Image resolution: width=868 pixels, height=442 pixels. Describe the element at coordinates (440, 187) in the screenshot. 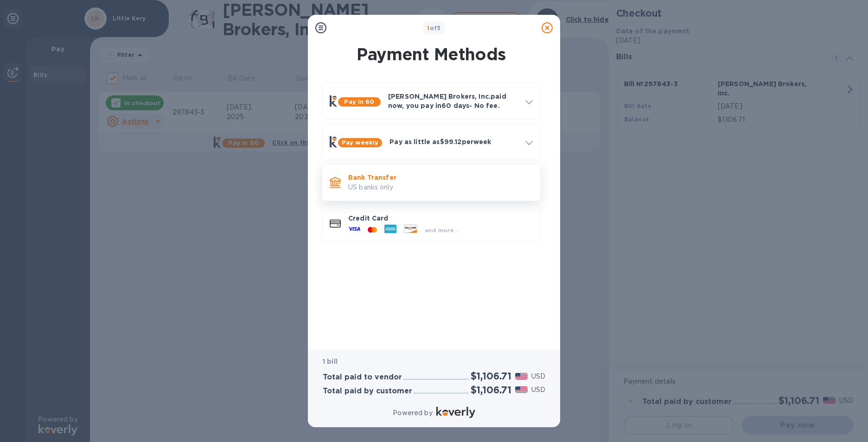

I see `p: US banks only.` at that location.